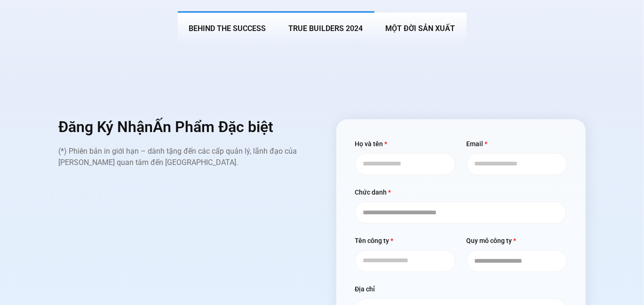  Describe the element at coordinates (183, 127) in the screenshot. I see `h2: Đăng Ký Nhận` at that location.